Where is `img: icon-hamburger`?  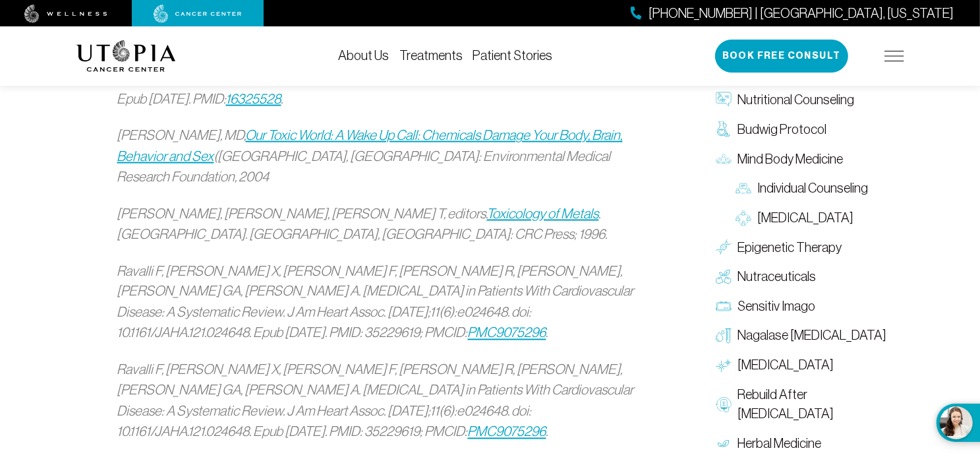 img: icon-hamburger is located at coordinates (894, 56).